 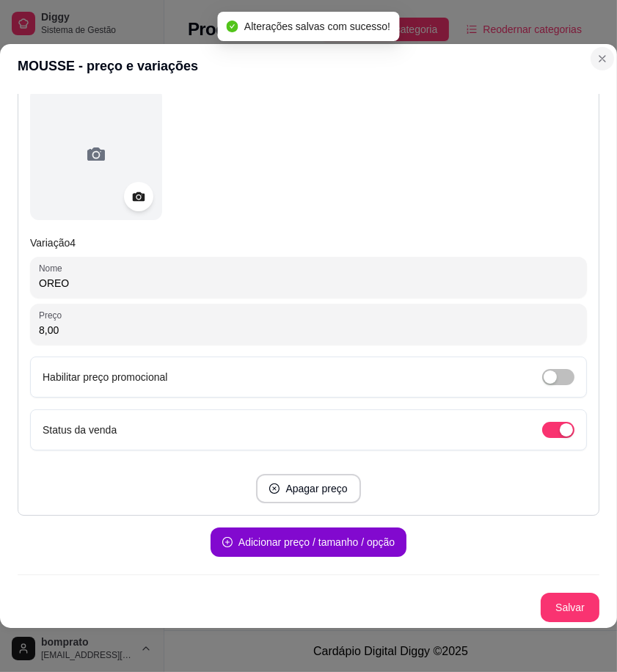 What do you see at coordinates (53, 243) in the screenshot?
I see `span: Variação 4` at bounding box center [53, 243].